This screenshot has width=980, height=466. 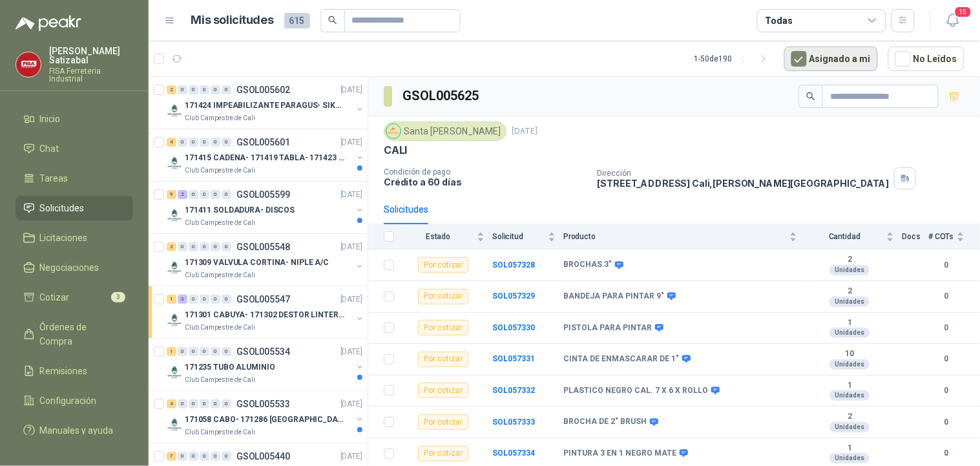 I want to click on a: Órdenes de Compra, so click(x=74, y=334).